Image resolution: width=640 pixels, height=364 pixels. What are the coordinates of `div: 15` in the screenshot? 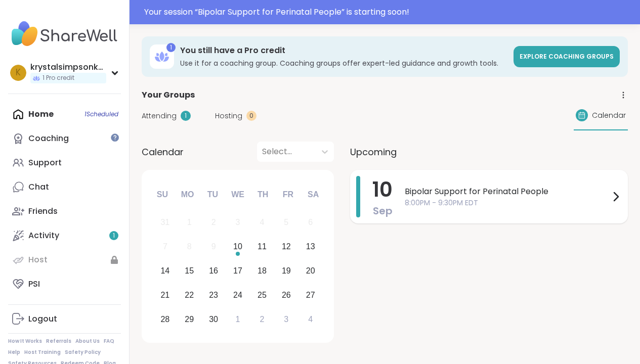 It's located at (189, 271).